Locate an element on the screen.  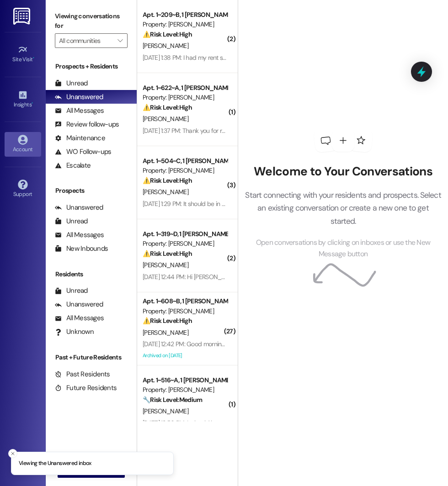
span: Open conversations by clicking on inboxes or use the New Message button is located at coordinates (343, 249).